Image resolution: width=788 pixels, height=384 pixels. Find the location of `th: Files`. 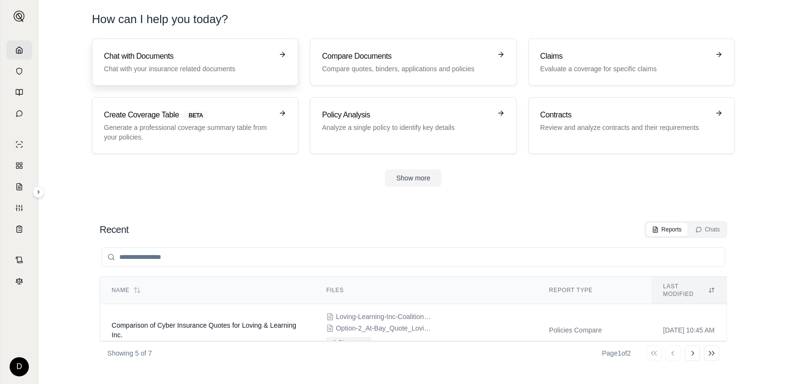

th: Files is located at coordinates (426, 290).